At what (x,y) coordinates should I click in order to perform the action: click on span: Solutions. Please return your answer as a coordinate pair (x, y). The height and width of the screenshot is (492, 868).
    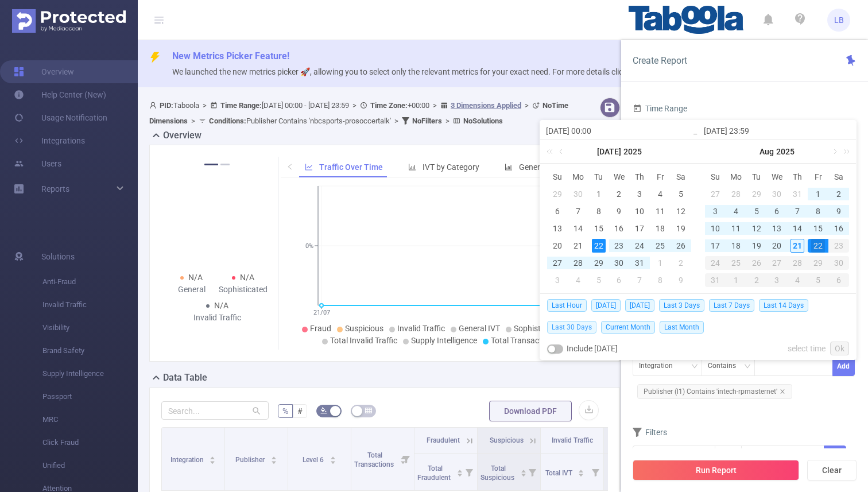
    Looking at the image, I should click on (58, 257).